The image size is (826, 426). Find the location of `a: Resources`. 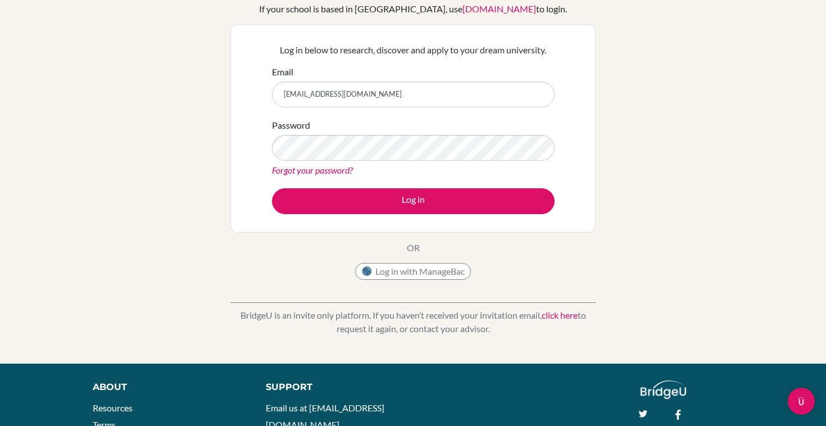

a: Resources is located at coordinates (112, 407).